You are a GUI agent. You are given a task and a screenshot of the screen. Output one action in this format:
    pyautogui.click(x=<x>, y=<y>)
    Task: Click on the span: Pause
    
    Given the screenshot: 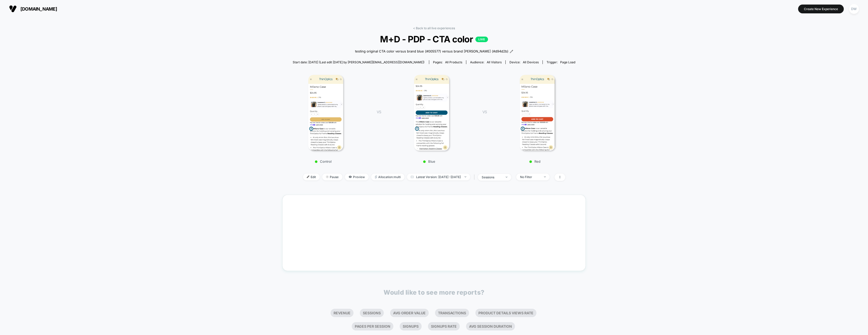 What is the action you would take?
    pyautogui.click(x=332, y=177)
    